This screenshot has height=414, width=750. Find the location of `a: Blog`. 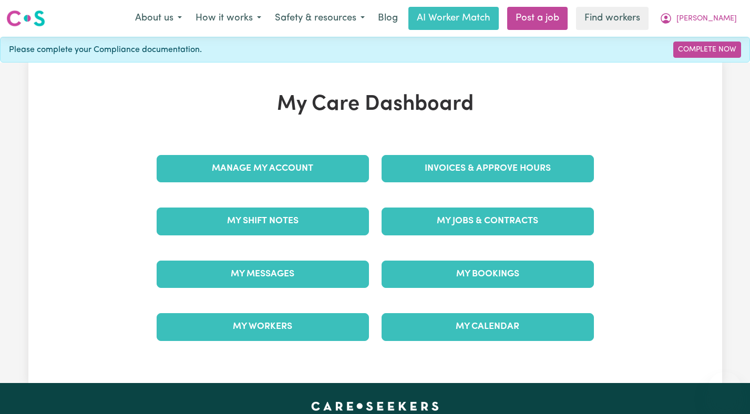

a: Blog is located at coordinates (388, 18).